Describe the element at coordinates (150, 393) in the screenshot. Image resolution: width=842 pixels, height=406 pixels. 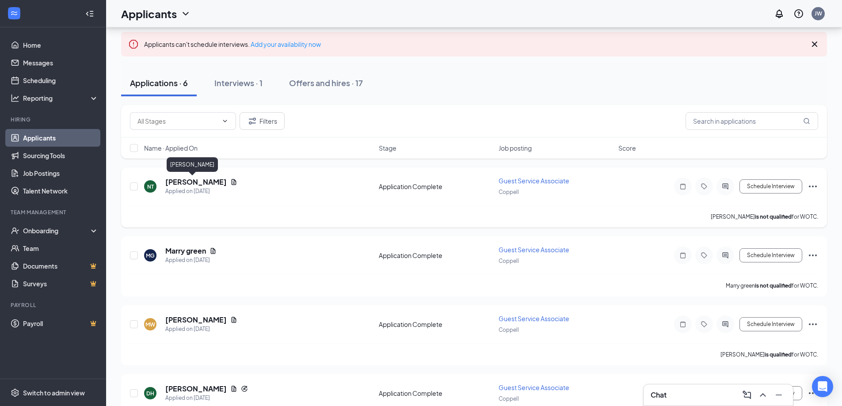
I see `div: DH` at that location.